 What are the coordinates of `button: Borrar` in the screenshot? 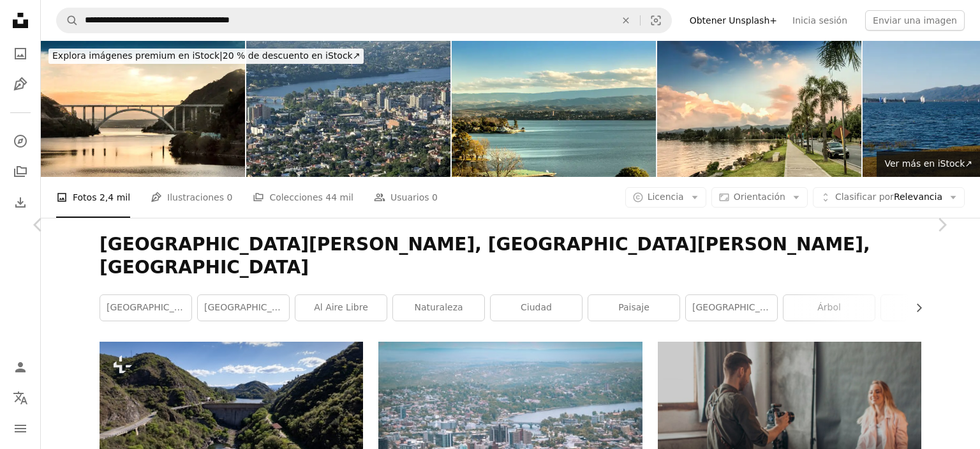 It's located at (626, 21).